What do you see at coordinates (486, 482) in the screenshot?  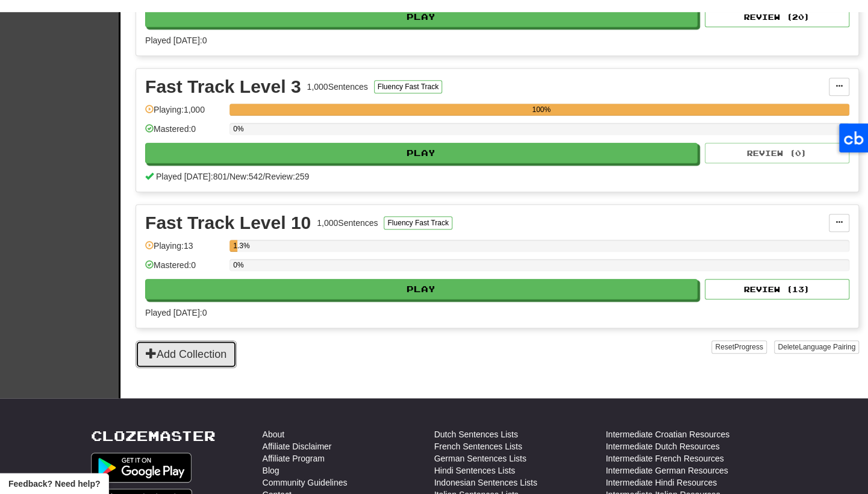 I see `a: Indonesian Sentences Lists` at bounding box center [486, 482].